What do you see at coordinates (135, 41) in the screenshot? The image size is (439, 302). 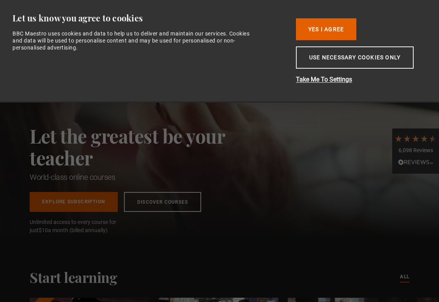 I see `div: BBC Maestro uses cookies and data to help us to deliver and maintain our services. Cookies and da...` at bounding box center [135, 41].